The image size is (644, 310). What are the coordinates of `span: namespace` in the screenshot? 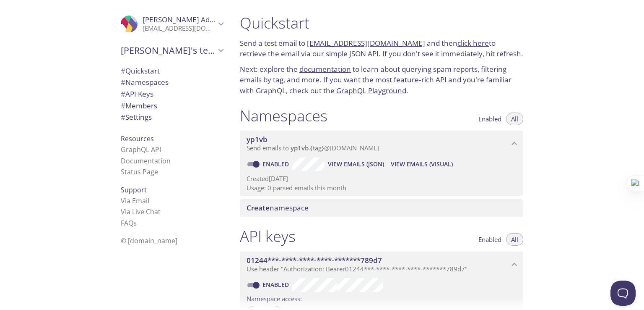 It's located at (278, 207).